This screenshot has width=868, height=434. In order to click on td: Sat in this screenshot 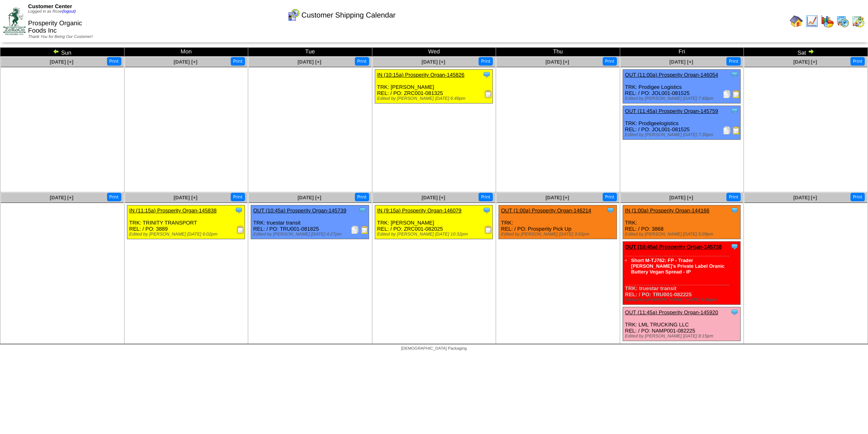, I will do `click(806, 52)`.